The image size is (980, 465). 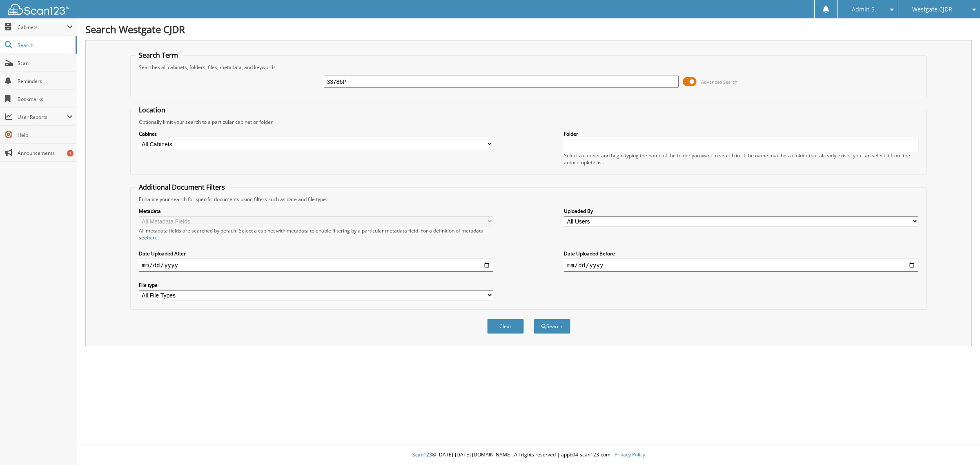 I want to click on span: Scan123, so click(x=422, y=455).